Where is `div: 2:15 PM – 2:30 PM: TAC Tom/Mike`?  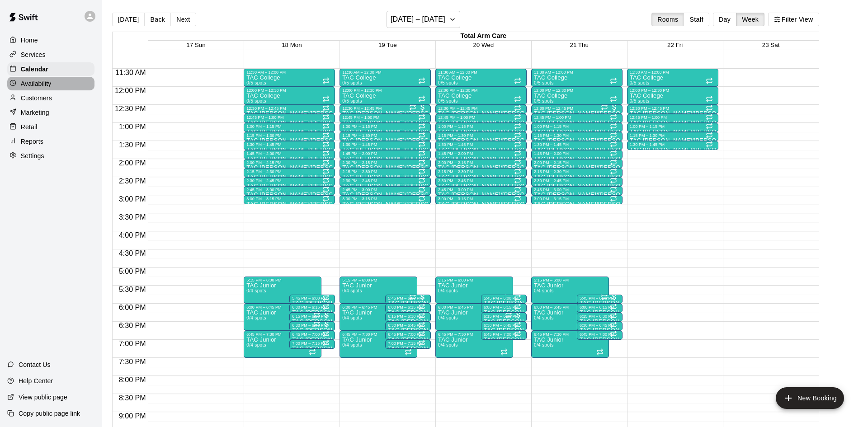
div: 2:15 PM – 2:30 PM: TAC Tom/Mike is located at coordinates (289, 173).